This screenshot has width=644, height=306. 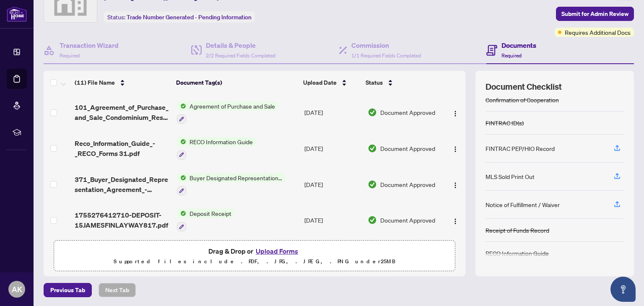 I want to click on div: FINTRAC PEP/HIO Record, so click(x=520, y=149).